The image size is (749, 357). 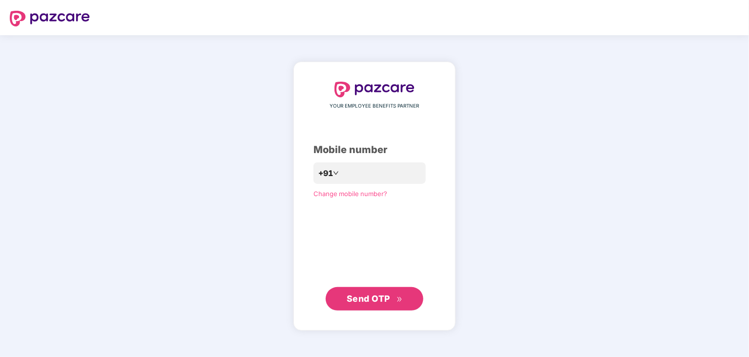 What do you see at coordinates (368, 298) in the screenshot?
I see `span: Send OTP` at bounding box center [368, 298].